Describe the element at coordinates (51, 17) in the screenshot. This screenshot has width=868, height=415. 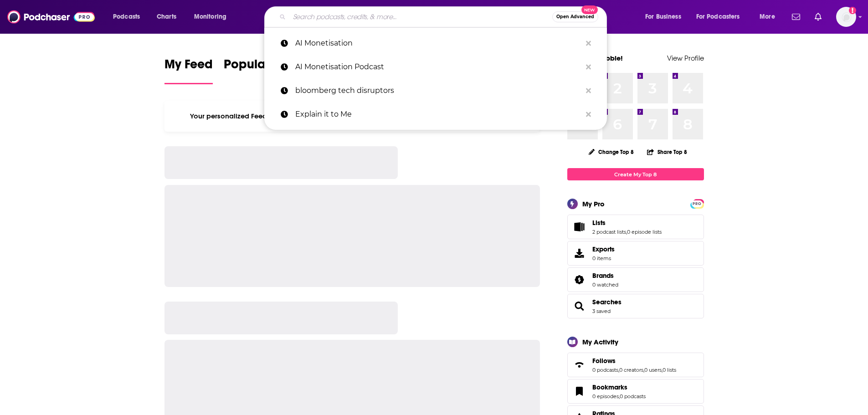
I see `img: Podchaser - Follow, Share and Rate Podcasts` at that location.